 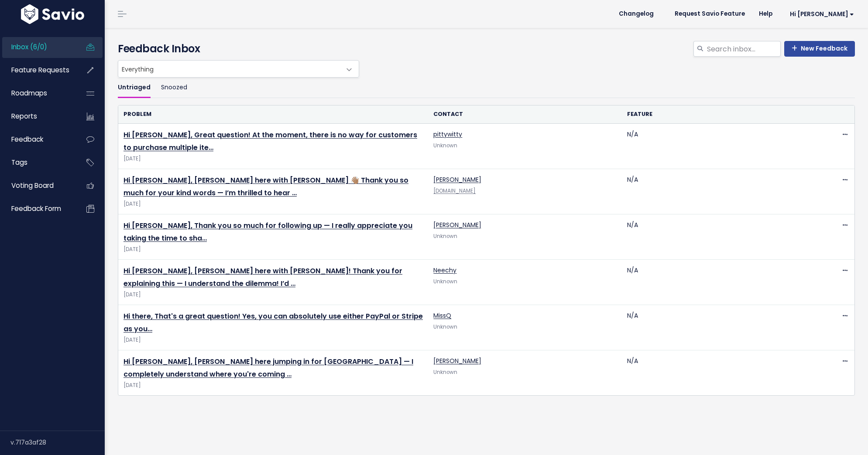 What do you see at coordinates (37, 163) in the screenshot?
I see `a: Tags` at bounding box center [37, 163].